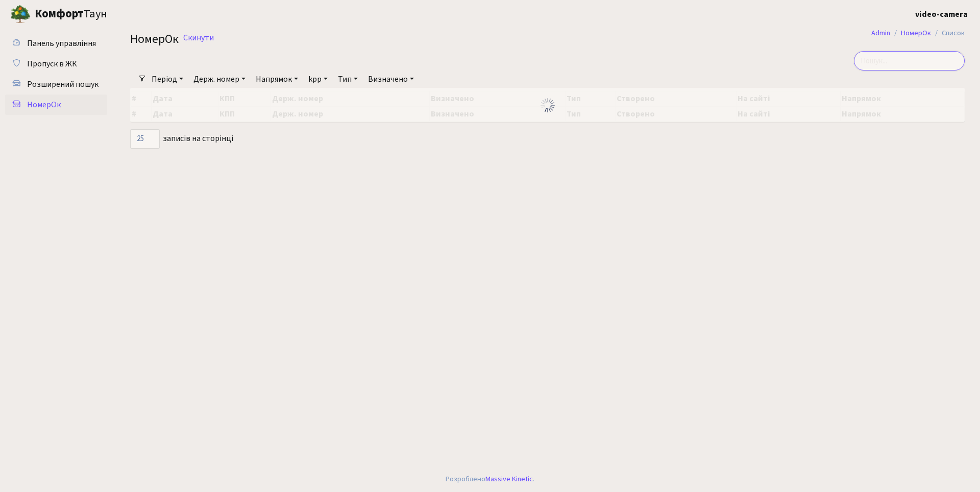  What do you see at coordinates (56, 84) in the screenshot?
I see `a: Розширений пошук` at bounding box center [56, 84].